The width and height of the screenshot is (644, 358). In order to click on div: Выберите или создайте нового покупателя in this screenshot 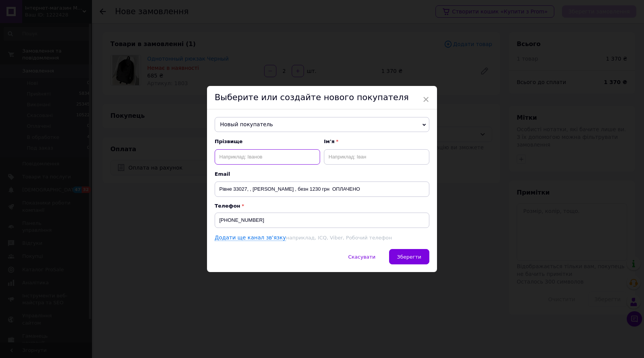, I will do `click(322, 97)`.